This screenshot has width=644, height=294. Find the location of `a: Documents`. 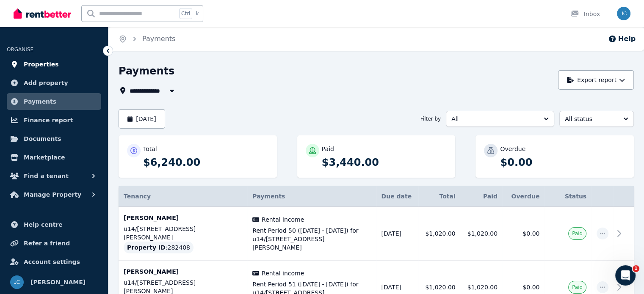

a: Documents is located at coordinates (54, 139).